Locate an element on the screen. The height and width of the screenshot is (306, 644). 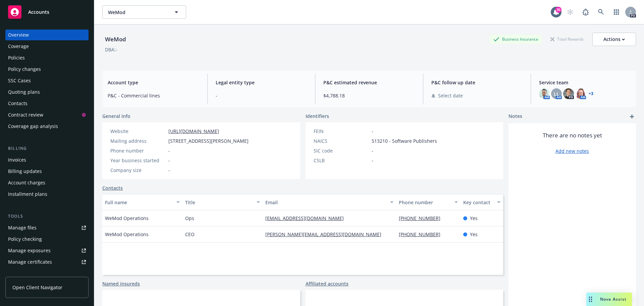
a: Manage exposures is located at coordinates (47, 250).